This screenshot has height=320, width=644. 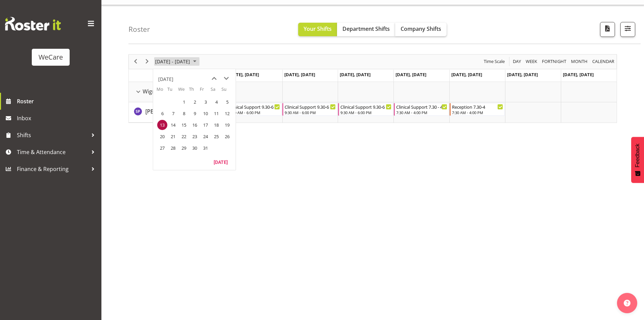 I want to click on button: Filter Shifts, so click(x=628, y=29).